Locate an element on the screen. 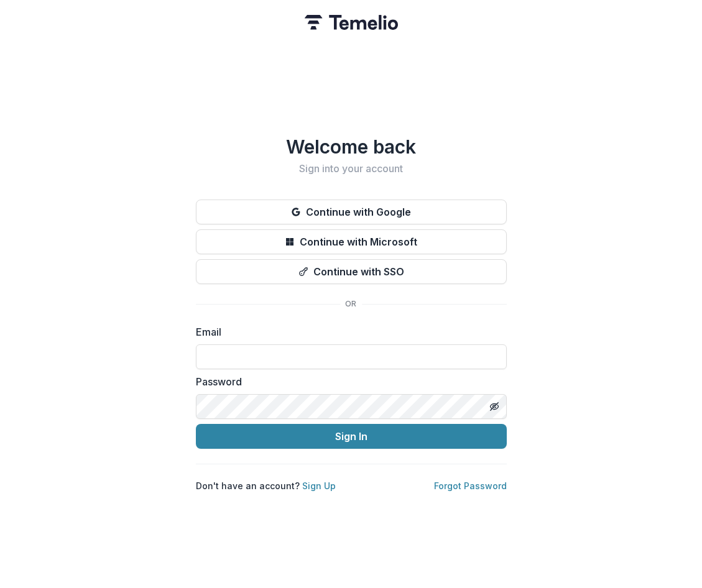 This screenshot has height=588, width=702. a: Sign Up is located at coordinates (319, 485).